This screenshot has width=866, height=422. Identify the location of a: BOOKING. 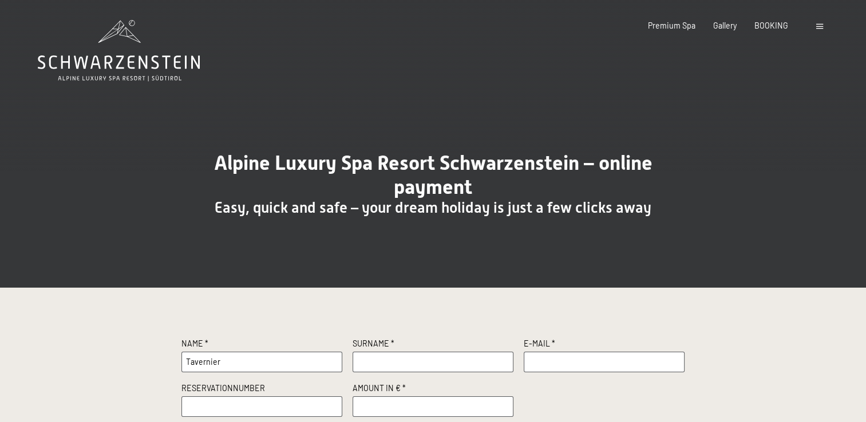
(771, 25).